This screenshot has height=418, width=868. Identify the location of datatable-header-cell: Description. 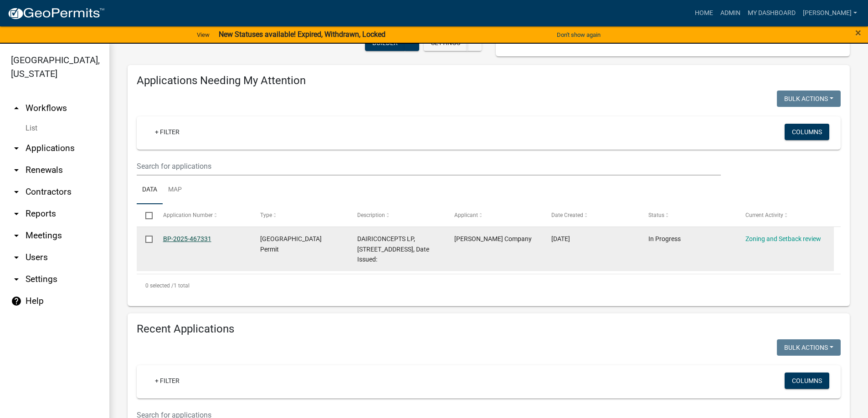
(396, 215).